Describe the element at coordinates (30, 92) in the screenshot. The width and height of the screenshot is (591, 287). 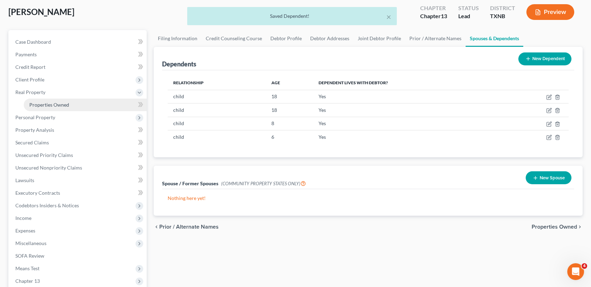
I see `span: Real Property` at that location.